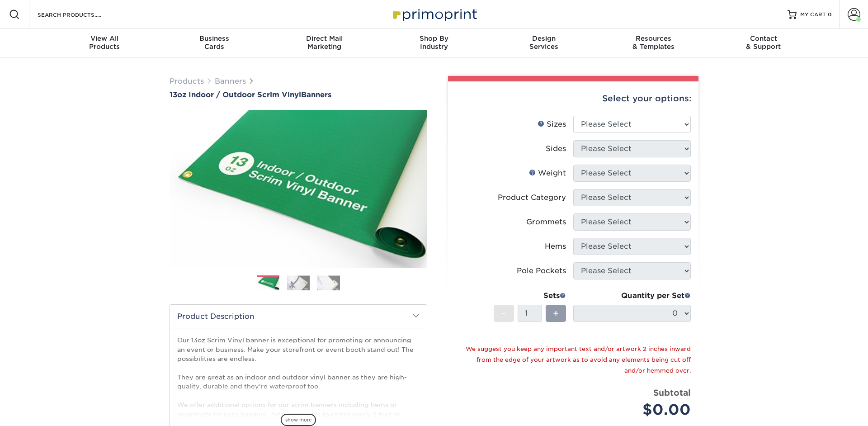  I want to click on div: & Support, so click(763, 42).